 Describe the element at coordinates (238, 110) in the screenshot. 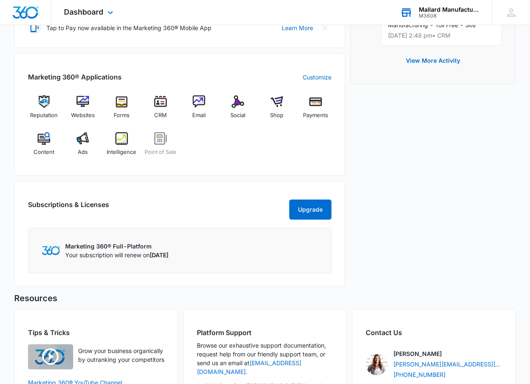

I see `a: Social` at that location.